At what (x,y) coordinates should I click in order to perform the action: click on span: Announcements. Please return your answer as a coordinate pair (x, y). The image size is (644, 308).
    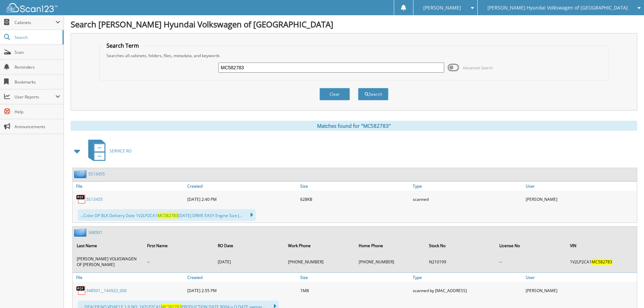
    Looking at the image, I should click on (37, 126).